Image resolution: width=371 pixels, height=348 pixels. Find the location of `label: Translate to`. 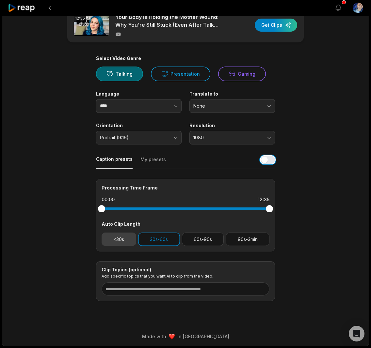

label: Translate to is located at coordinates (232, 94).